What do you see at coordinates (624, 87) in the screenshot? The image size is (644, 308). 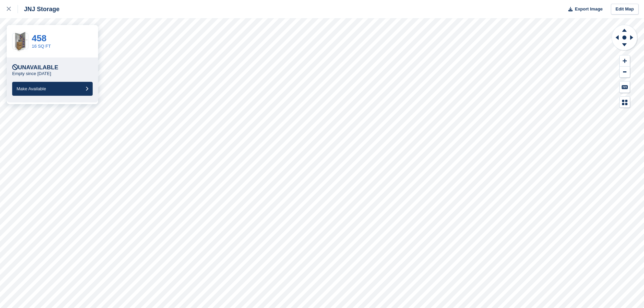 I see `button: Keyboard Shortcuts` at bounding box center [624, 87].